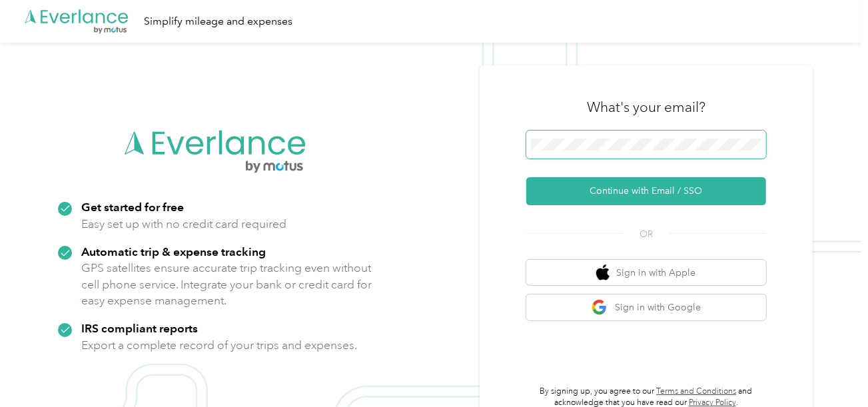 The image size is (868, 407). What do you see at coordinates (218, 22) in the screenshot?
I see `div: Simplify mileage and expenses` at bounding box center [218, 22].